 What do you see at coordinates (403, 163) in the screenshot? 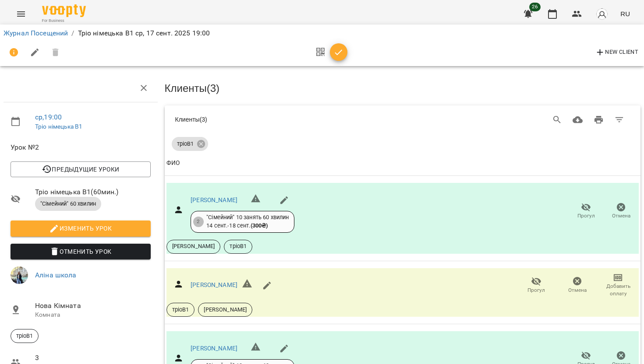
I see `span: ФИО` at bounding box center [403, 163].